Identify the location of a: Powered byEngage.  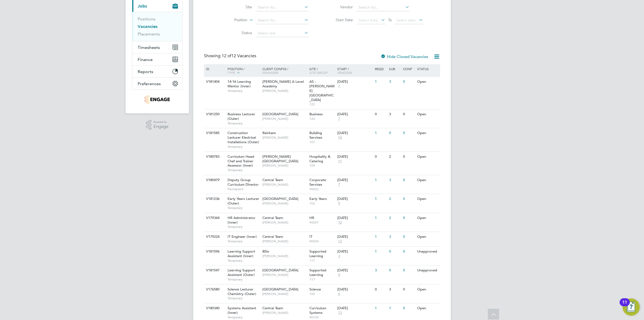
(157, 125).